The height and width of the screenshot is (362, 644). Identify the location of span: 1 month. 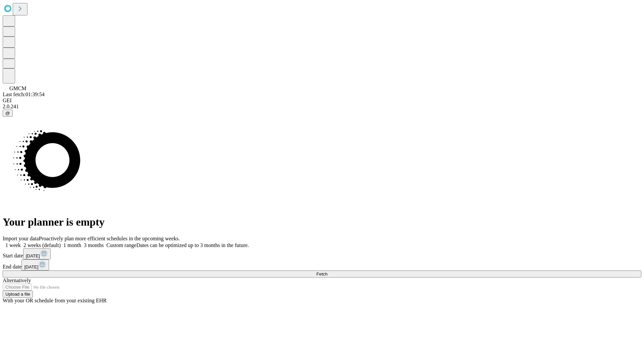
(72, 245).